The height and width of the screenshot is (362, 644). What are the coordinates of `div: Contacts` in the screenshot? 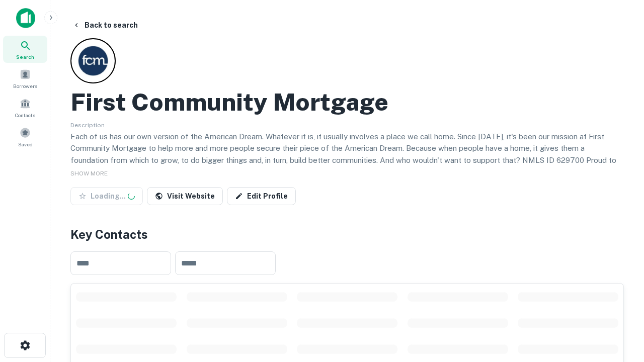 It's located at (25, 108).